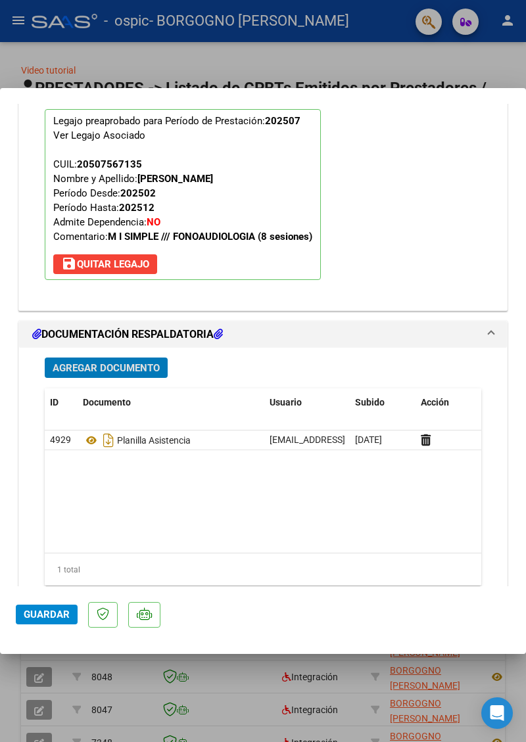 The width and height of the screenshot is (526, 742). Describe the element at coordinates (183, 237) in the screenshot. I see `span: Comentario:` at that location.